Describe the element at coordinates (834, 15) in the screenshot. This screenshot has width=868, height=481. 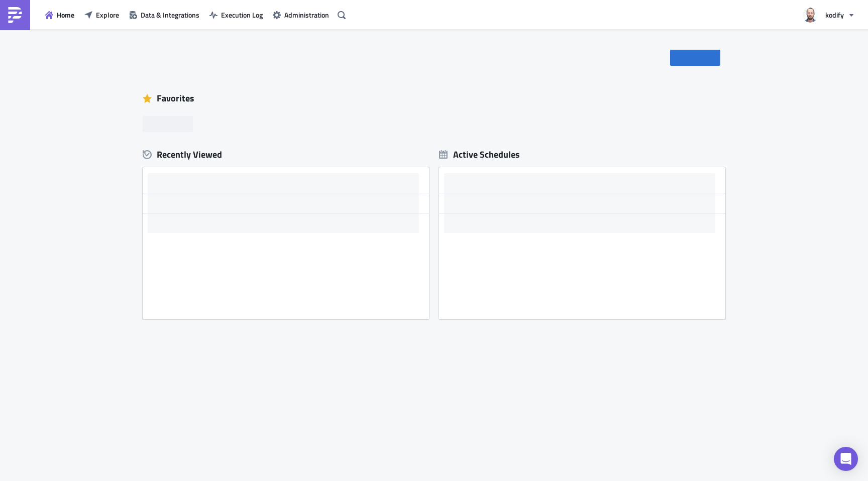
I see `span: kodify` at that location.